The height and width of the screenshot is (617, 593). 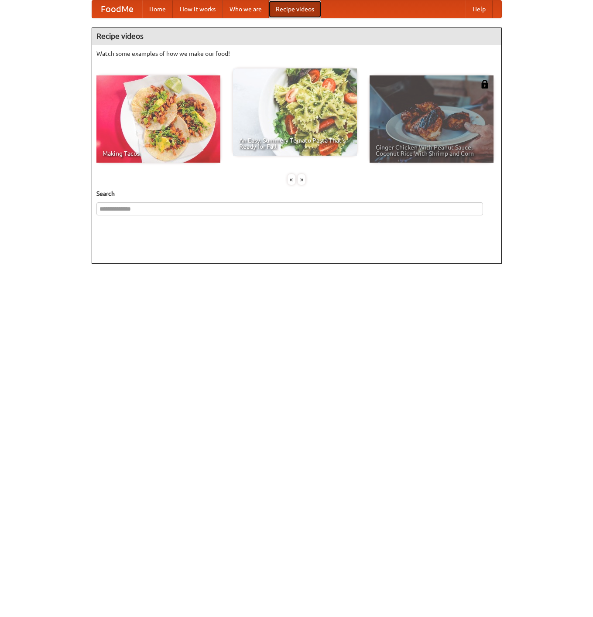 I want to click on h5: Search, so click(x=297, y=194).